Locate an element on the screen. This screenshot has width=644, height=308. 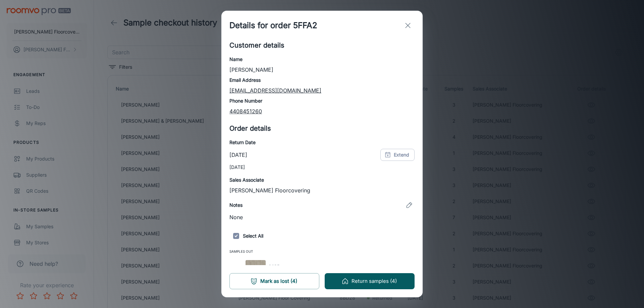
button: Extend is located at coordinates (398, 155).